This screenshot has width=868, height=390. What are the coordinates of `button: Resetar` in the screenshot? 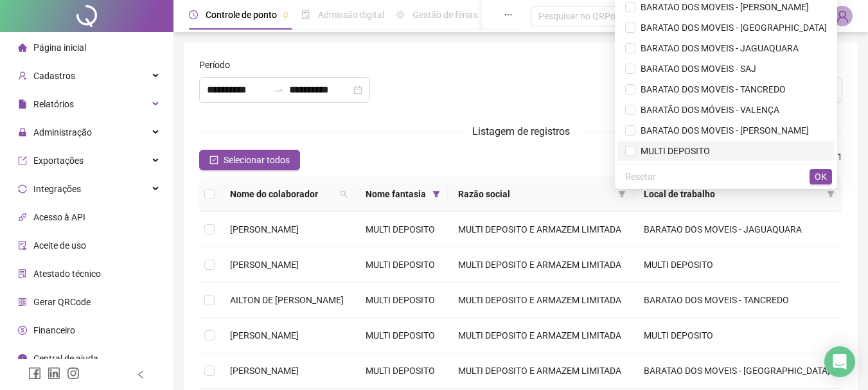 It's located at (640, 176).